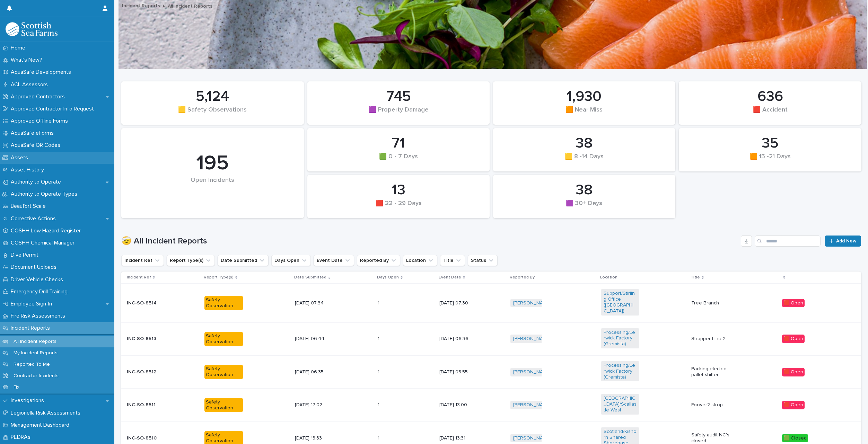  Describe the element at coordinates (21, 157) in the screenshot. I see `p: Assets` at that location.